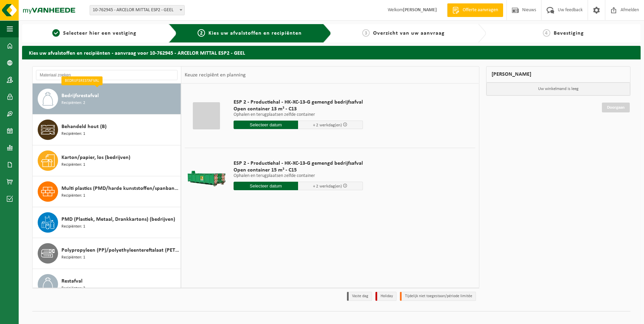  What do you see at coordinates (481, 10) in the screenshot?
I see `span: Offerte aanvragen` at bounding box center [481, 10].